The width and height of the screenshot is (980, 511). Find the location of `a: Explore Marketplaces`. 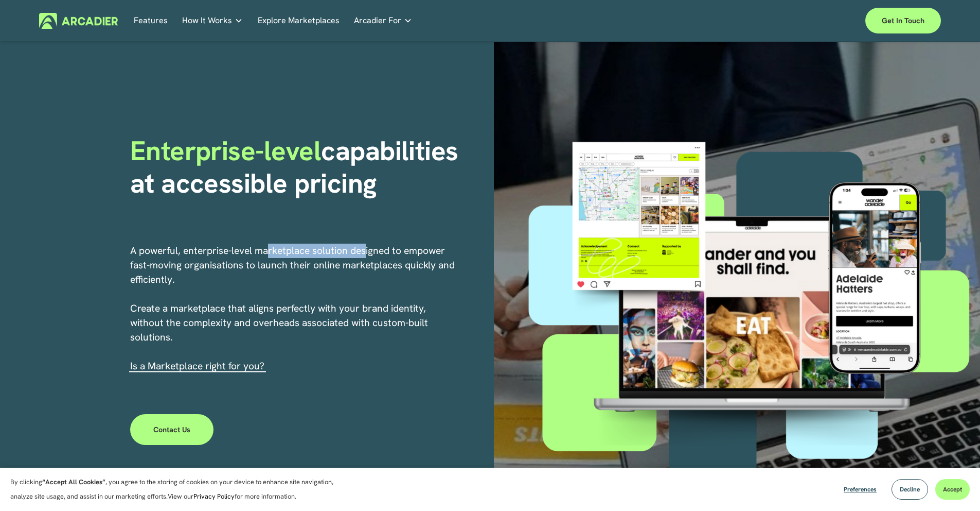

a: Explore Marketplaces is located at coordinates (299, 21).